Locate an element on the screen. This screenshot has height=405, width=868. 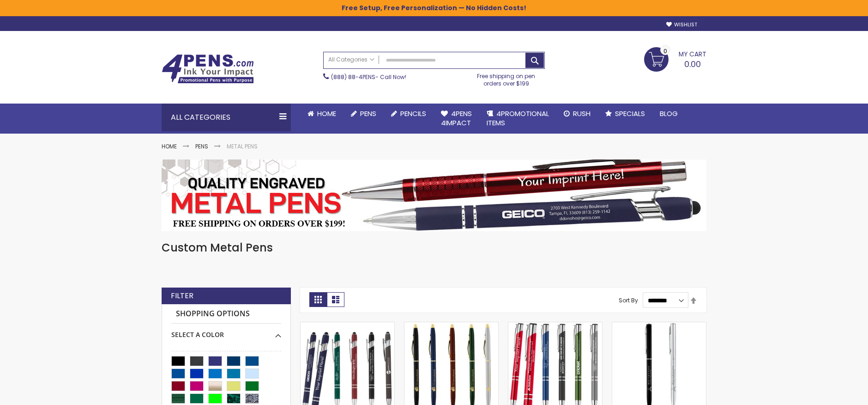
span: All Categories is located at coordinates (351, 60).